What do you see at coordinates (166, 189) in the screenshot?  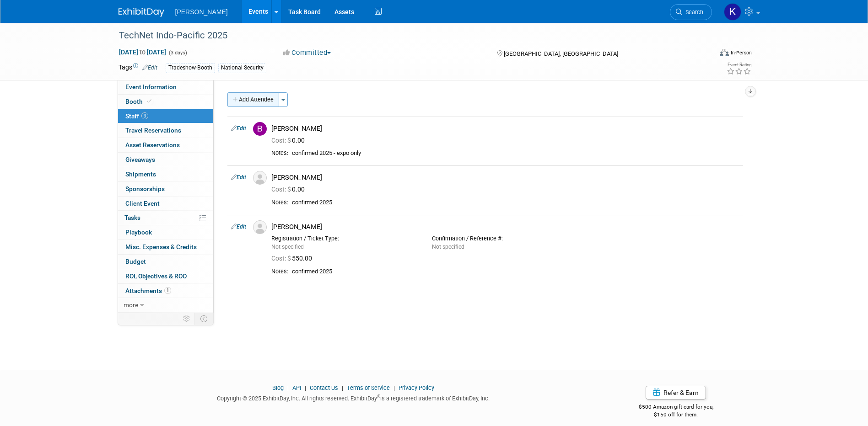 I see `a: Sponsorships` at bounding box center [166, 189].